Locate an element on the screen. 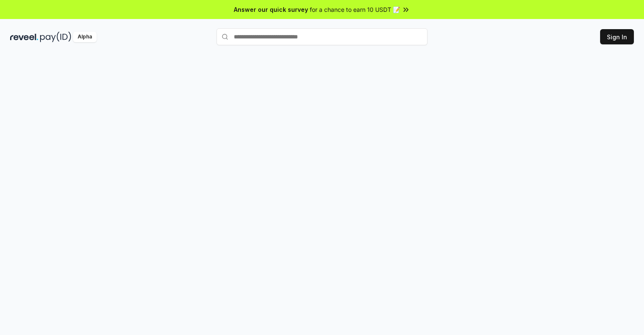 This screenshot has height=335, width=644. button: Sign In is located at coordinates (617, 37).